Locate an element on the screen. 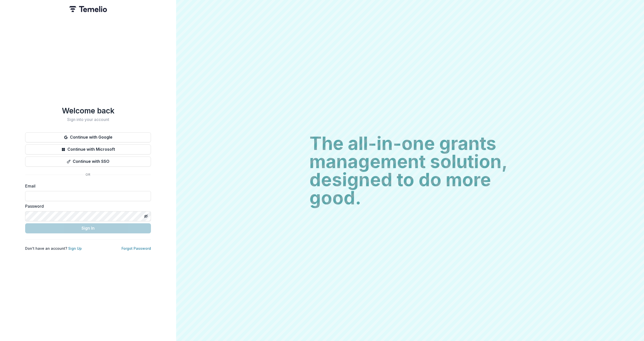 The width and height of the screenshot is (644, 341). label: Email is located at coordinates (87, 186).